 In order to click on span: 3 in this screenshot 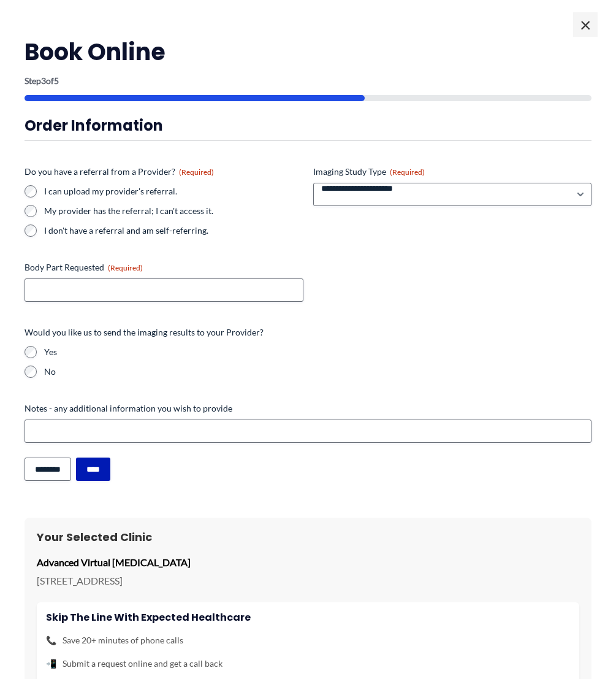, I will do `click(43, 80)`.